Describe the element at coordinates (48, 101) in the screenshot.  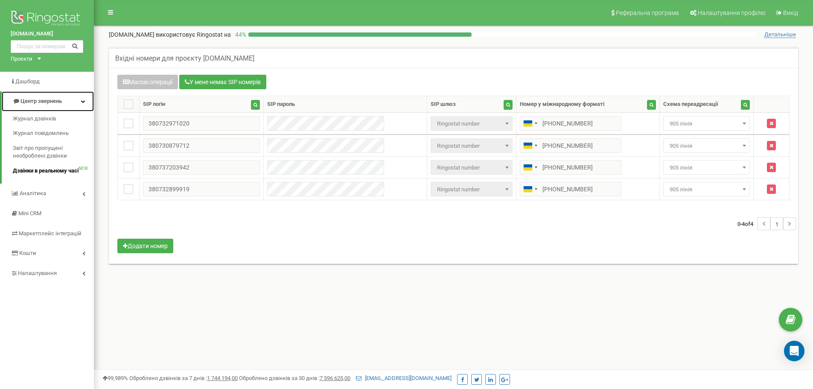
I see `a: Центр звернень` at that location.